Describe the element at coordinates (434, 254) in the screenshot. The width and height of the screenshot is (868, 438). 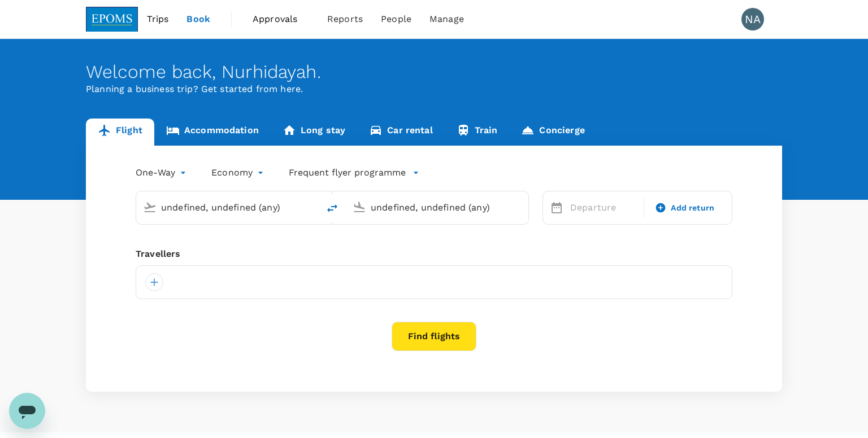
I see `div: Travellers` at that location.